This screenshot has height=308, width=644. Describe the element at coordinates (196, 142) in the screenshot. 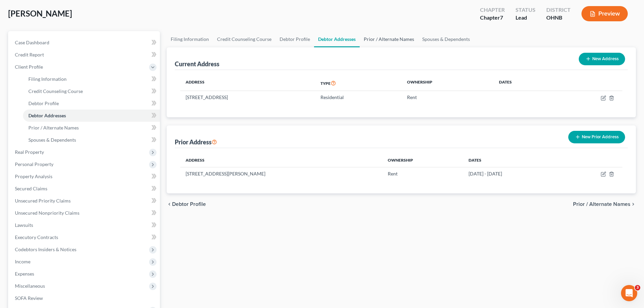

I see `div: Prior Address` at that location.